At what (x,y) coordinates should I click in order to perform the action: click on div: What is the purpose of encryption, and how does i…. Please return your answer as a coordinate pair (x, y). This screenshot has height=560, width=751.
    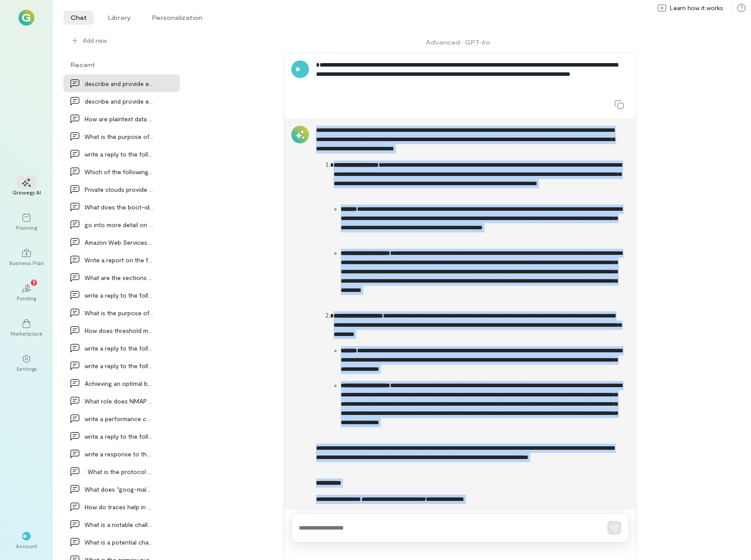
    Looking at the image, I should click on (119, 136).